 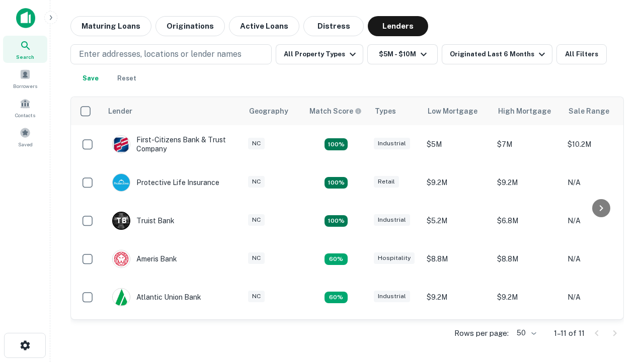 I want to click on a: Contacts, so click(x=25, y=108).